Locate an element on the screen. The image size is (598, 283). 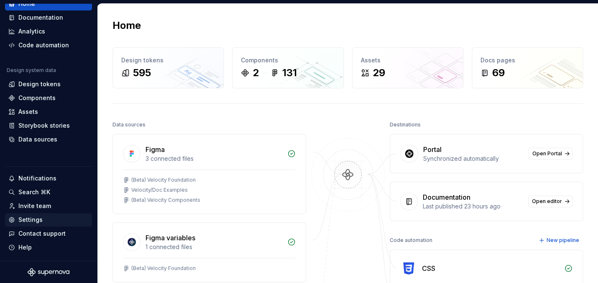
button: New pipeline is located at coordinates (559, 240).